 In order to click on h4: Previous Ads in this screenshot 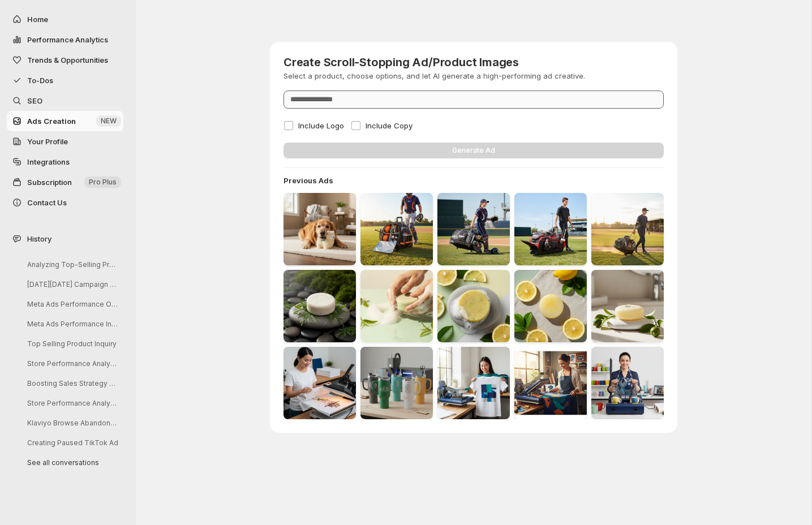, I will do `click(474, 181)`.